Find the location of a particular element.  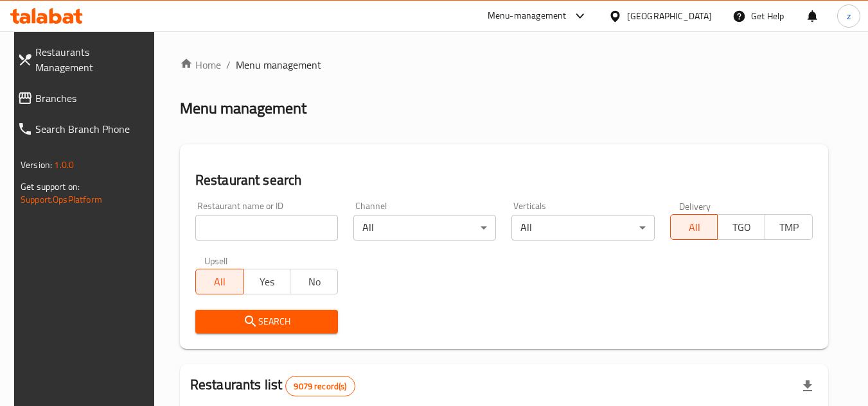

span: Search Branch Phone is located at coordinates (92, 129).